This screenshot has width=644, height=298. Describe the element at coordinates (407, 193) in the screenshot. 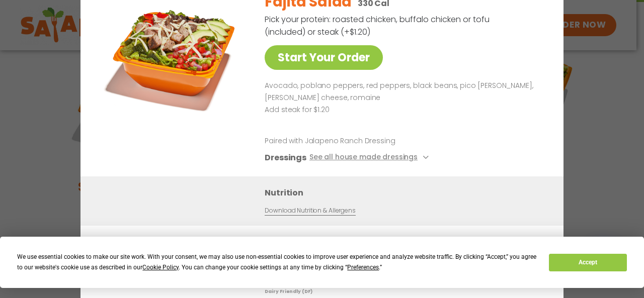

I see `h3: Nutrition` at that location.